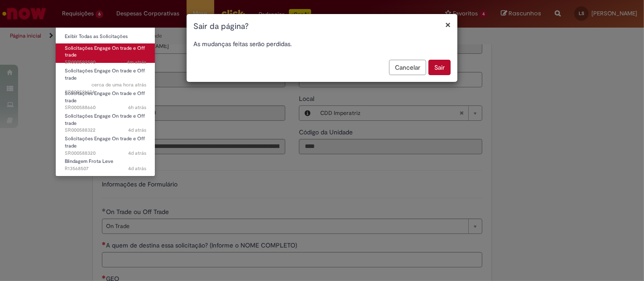 This screenshot has height=281, width=644. What do you see at coordinates (137, 107) in the screenshot?
I see `time: 29/09/2025 11:50:28` at bounding box center [137, 107].